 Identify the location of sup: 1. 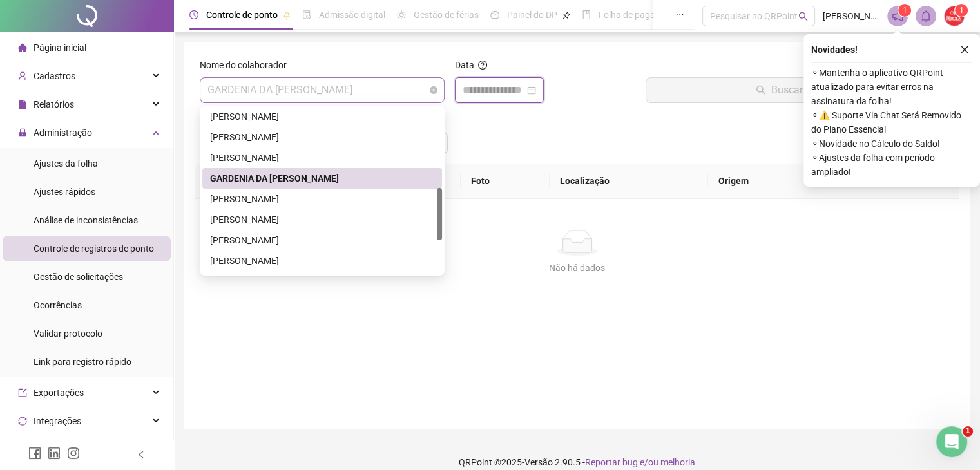
(905, 10).